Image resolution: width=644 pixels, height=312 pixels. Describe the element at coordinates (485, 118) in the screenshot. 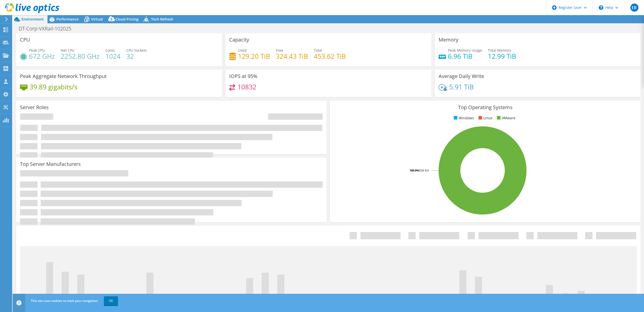

I see `li: Linux` at that location.